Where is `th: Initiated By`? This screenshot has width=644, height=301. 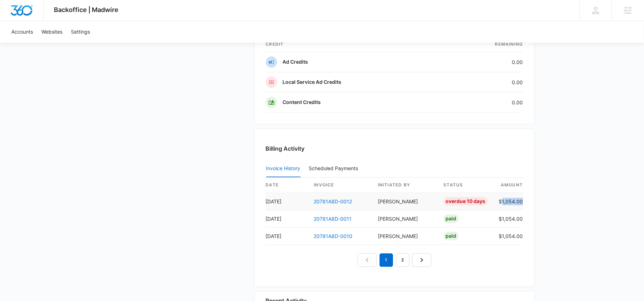
th: Initiated By is located at coordinates (405, 185).